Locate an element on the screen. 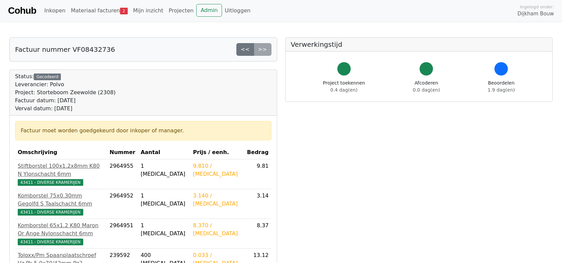 This screenshot has width=562, height=263. span: 0.0 dag(en) is located at coordinates (426, 90).